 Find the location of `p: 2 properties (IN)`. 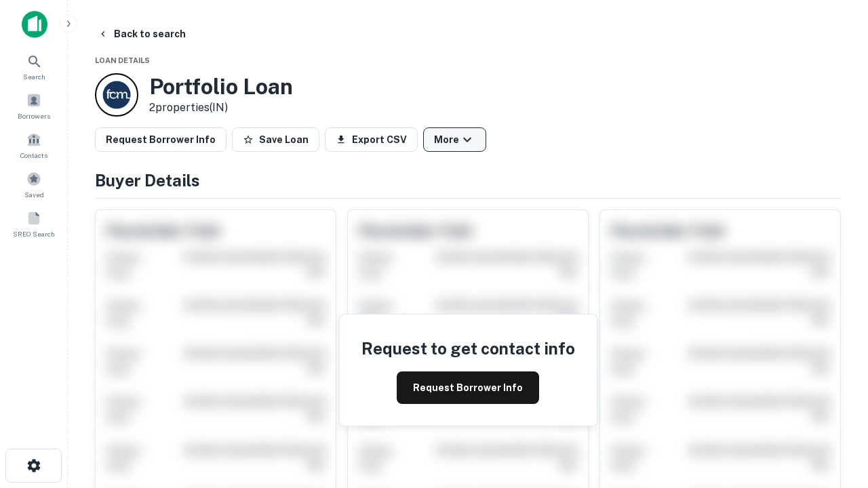

p: 2 properties (IN) is located at coordinates (221, 108).